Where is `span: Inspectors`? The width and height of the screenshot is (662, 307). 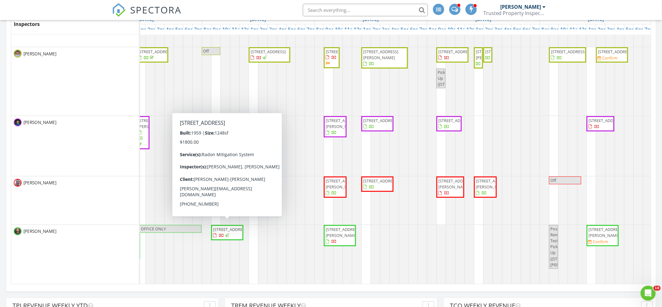
span: Inspectors is located at coordinates (27, 24).